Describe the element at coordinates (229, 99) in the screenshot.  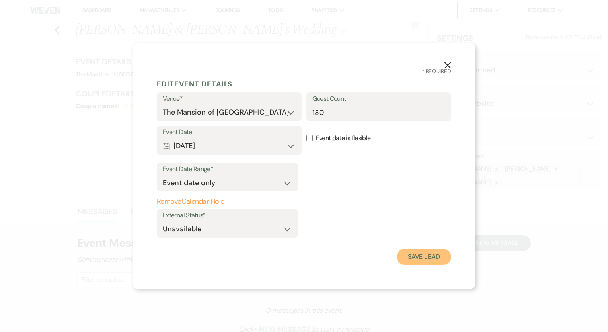
I see `label: Venue*` at that location.